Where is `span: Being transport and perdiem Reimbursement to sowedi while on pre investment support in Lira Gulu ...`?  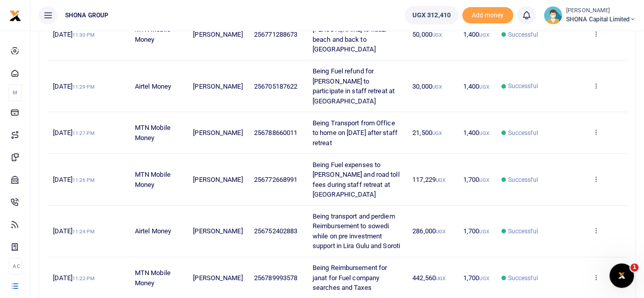
span: Being transport and perdiem Reimbursement to sowedi while on pre investment support in Lira Gulu ... is located at coordinates (356, 231).